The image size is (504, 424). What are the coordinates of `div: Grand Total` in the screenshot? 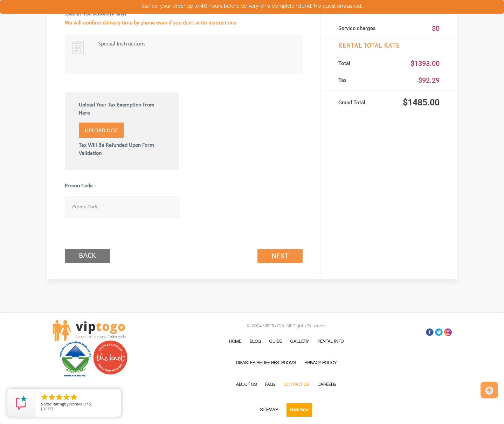 It's located at (364, 102).